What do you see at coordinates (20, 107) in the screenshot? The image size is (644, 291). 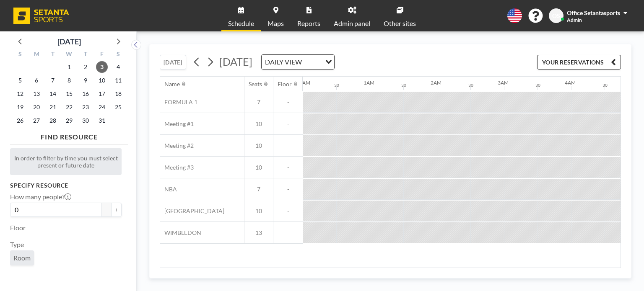 I see `span: Sunday, October 19, 2025` at bounding box center [20, 107].